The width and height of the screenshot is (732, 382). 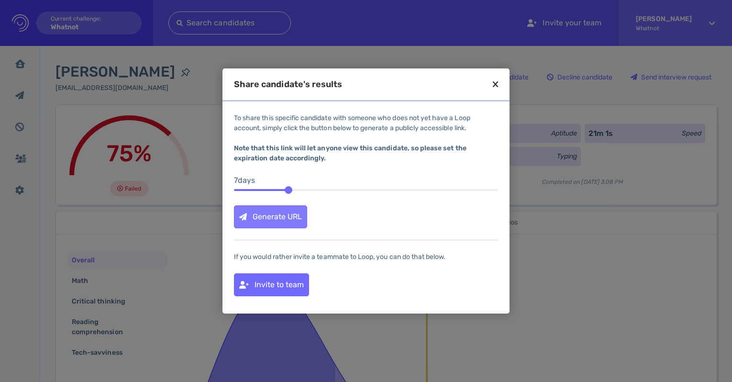 What do you see at coordinates (271, 285) in the screenshot?
I see `div: Invite to team` at bounding box center [271, 285].